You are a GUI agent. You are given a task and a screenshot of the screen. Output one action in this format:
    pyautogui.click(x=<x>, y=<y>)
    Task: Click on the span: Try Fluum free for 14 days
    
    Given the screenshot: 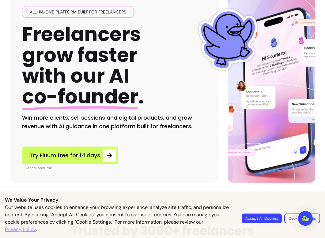 What is the action you would take?
    pyautogui.click(x=65, y=156)
    